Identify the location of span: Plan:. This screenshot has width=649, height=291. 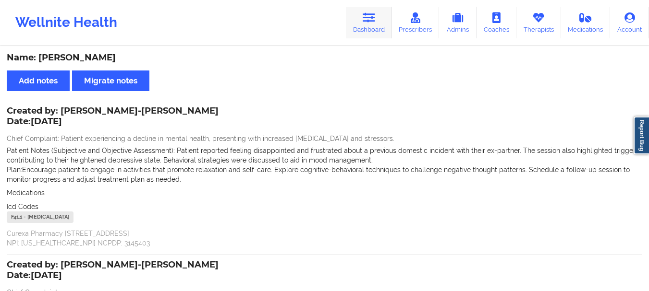
(14, 170).